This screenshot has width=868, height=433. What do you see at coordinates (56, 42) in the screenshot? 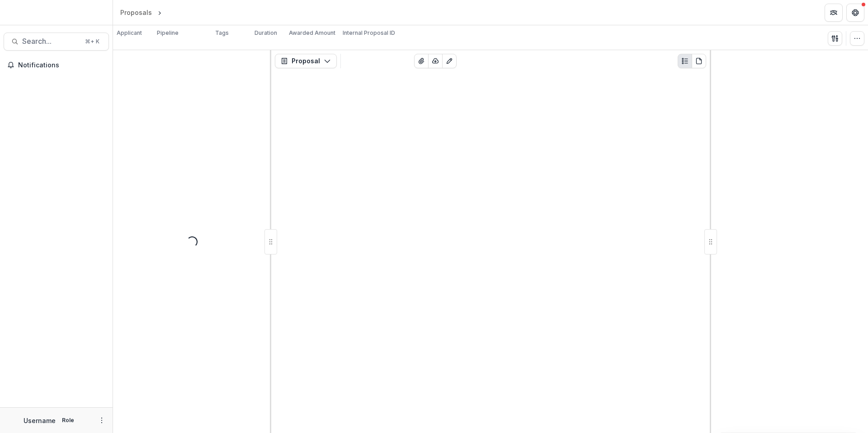
I see `button: Search...` at bounding box center [56, 42].